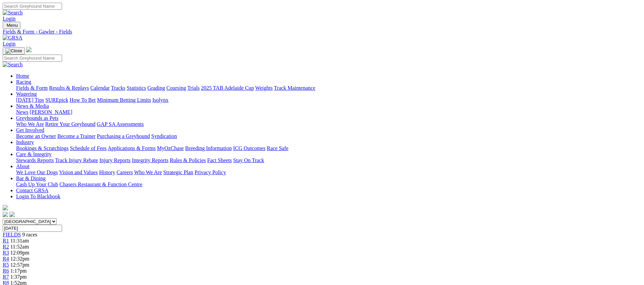  What do you see at coordinates (178, 173) in the screenshot?
I see `a: Strategic Plan` at bounding box center [178, 173].